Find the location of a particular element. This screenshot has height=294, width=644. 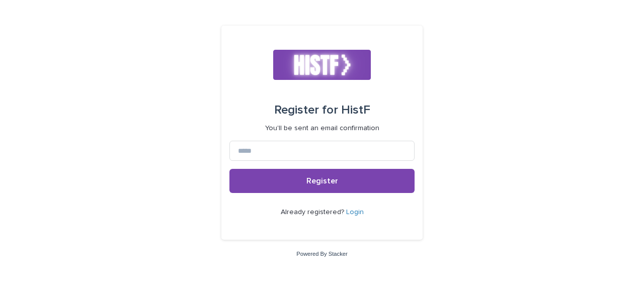

span: Register is located at coordinates (322, 181).